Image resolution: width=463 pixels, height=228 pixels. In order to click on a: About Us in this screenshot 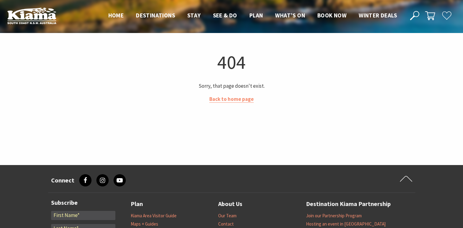, I will do `click(230, 204)`.